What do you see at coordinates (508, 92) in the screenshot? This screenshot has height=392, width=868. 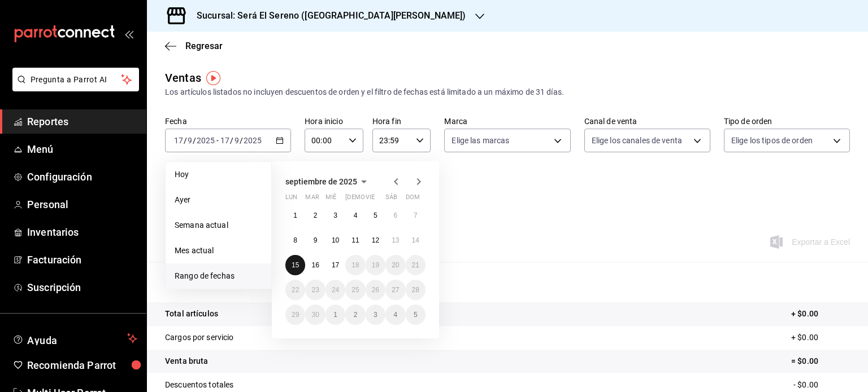 I see `div: Los artículos listados no incluyen descuentos de orden y el filtro de fechas está limitado a un m...` at bounding box center [508, 92].